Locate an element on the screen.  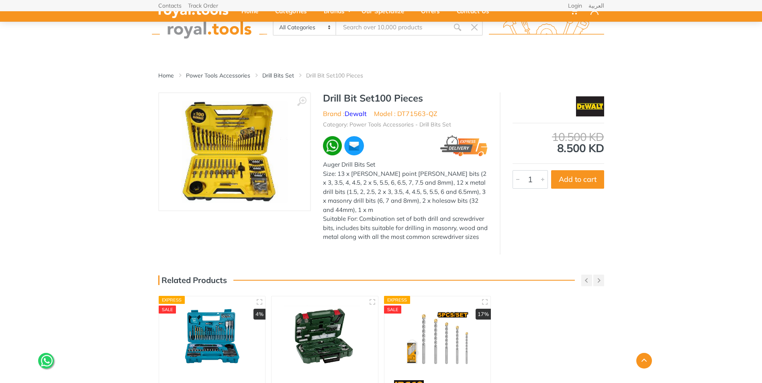
a: Dewalt is located at coordinates (355, 114).